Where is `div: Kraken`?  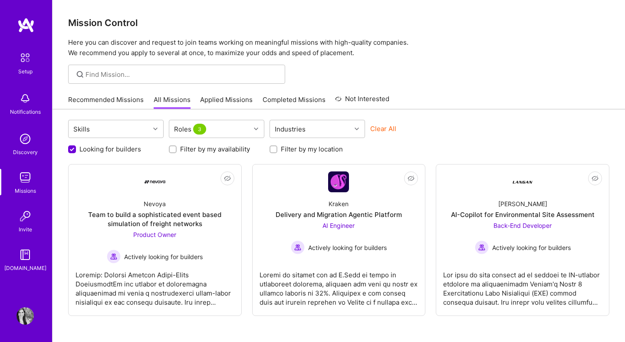
div: Kraken is located at coordinates (339, 204).